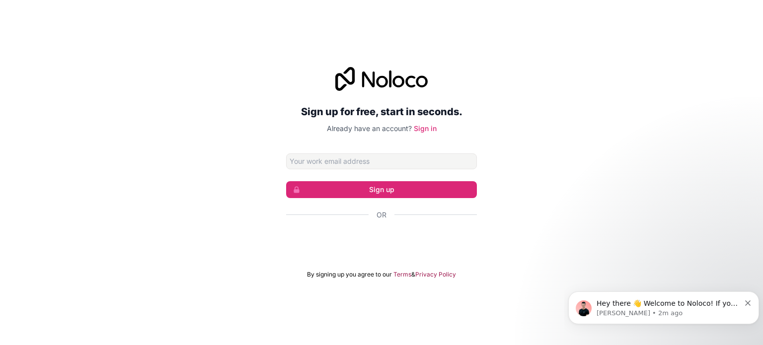 The height and width of the screenshot is (345, 763). Describe the element at coordinates (104, 43) in the screenshot. I see `p: Message from Darragh, sent 2m ago` at that location.